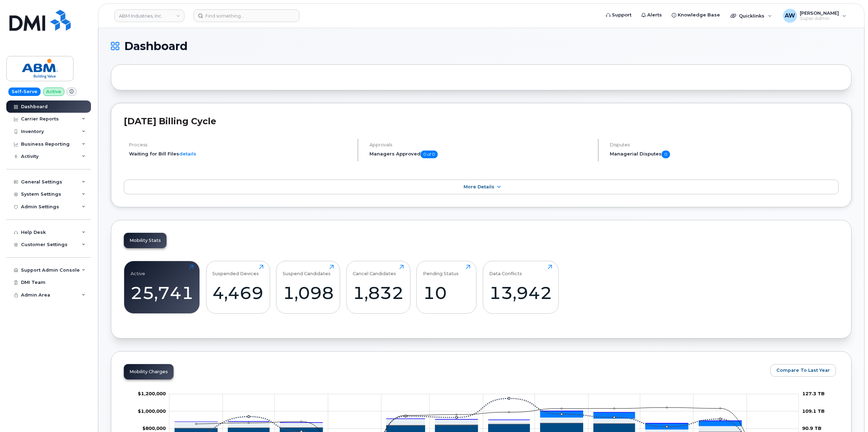 The width and height of the screenshot is (868, 432). Describe the element at coordinates (241, 154) in the screenshot. I see `li: Waiting for Bill Files` at that location.